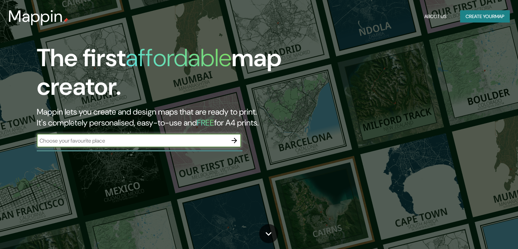 The width and height of the screenshot is (518, 249). Describe the element at coordinates (435, 16) in the screenshot. I see `button: About Us` at that location.